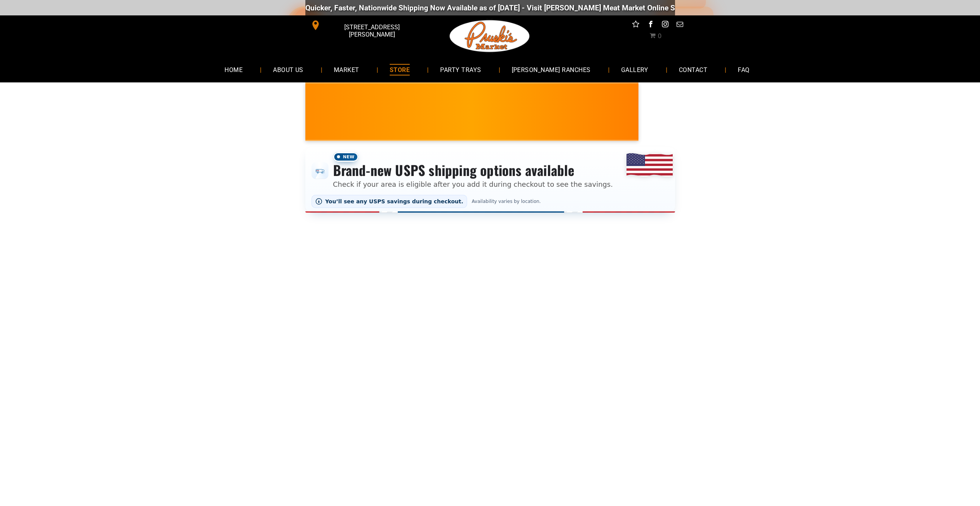 This screenshot has width=980, height=506. I want to click on span: 0, so click(659, 36).